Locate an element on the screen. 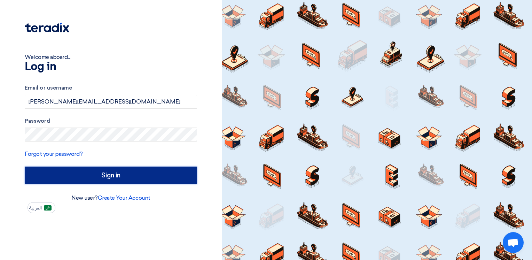  input: Sign in is located at coordinates (111, 175).